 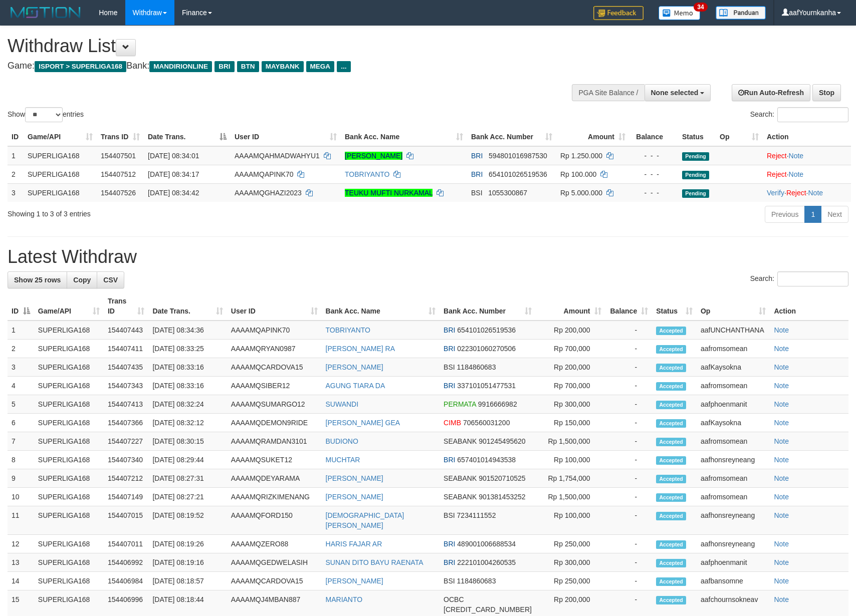 I want to click on td: 154406984, so click(x=126, y=581).